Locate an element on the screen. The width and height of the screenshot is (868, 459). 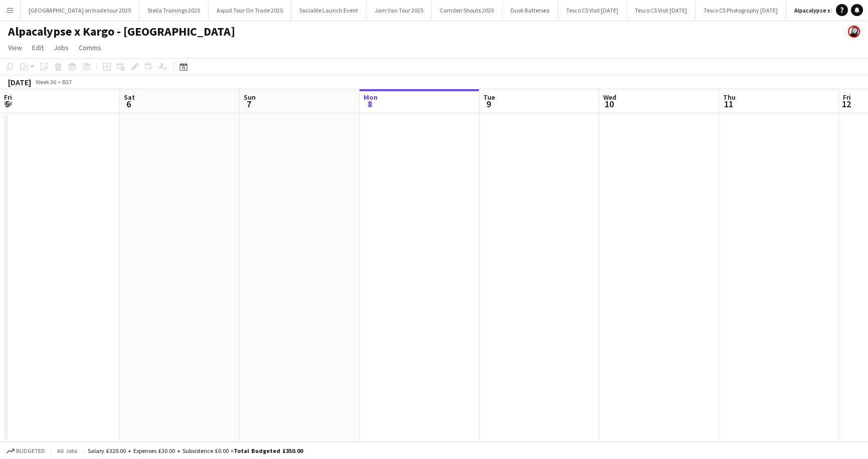
button: Camden Shouts 2025 is located at coordinates (467, 10).